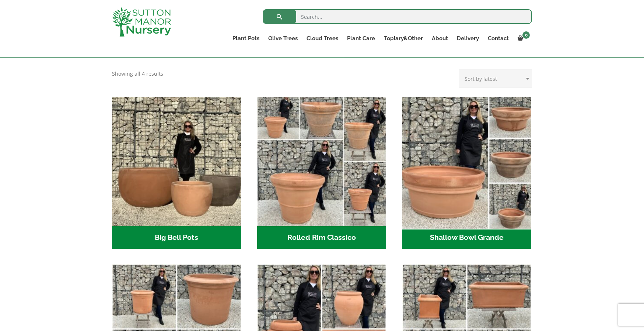 The height and width of the screenshot is (331, 644). Describe the element at coordinates (322, 161) in the screenshot. I see `img: Rolled Rim Classico` at that location.